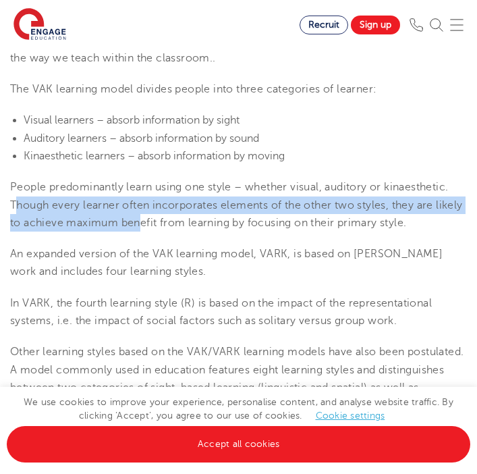 Image resolution: width=477 pixels, height=474 pixels. Describe the element at coordinates (237, 387) in the screenshot. I see `span: Other learning styles based on the VAK/VARK learning models have also been postulated. A model co...` at that location.